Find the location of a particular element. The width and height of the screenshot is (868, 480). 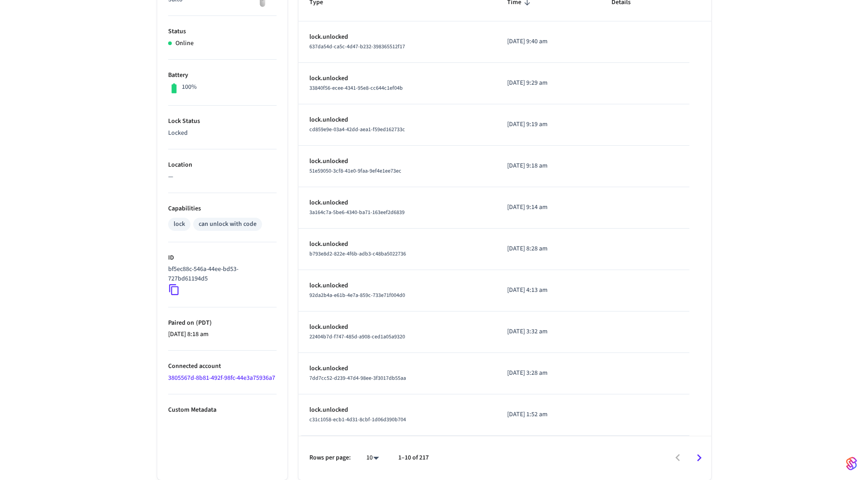

p: Rows per page: is located at coordinates (330, 458).